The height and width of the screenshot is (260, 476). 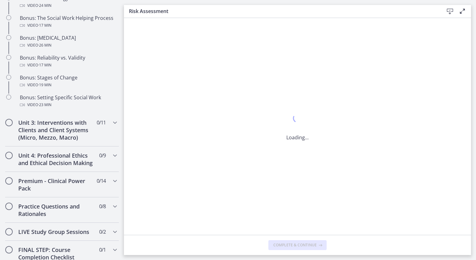 I want to click on div: Bonus: Reliability vs. Validity, so click(x=68, y=61).